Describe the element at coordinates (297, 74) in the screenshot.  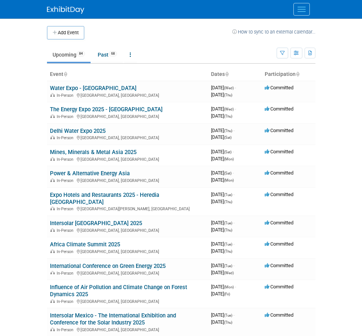
I see `a: Sort by Participation Type` at that location.